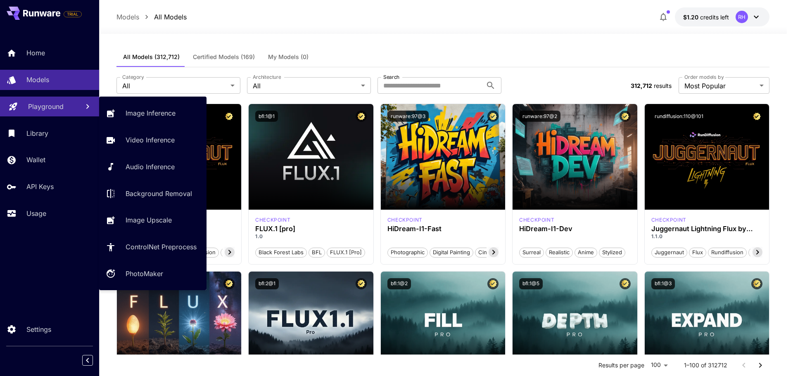  Describe the element at coordinates (706, 366) in the screenshot. I see `p: 1–100 of 312712` at that location.